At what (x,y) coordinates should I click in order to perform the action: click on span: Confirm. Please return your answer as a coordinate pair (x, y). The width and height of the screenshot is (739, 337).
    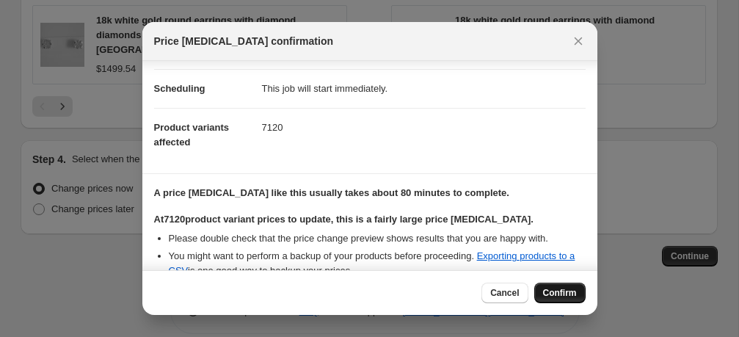
    Looking at the image, I should click on (560, 293).